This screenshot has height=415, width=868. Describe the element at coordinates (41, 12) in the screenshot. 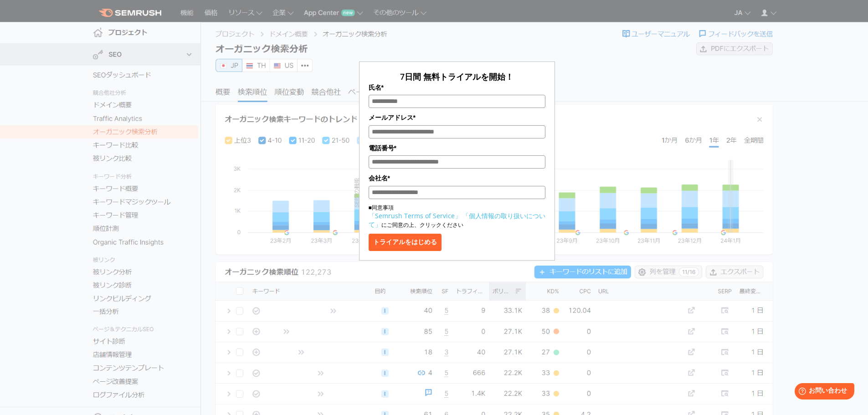

I see `span: お問い合わせ` at that location.